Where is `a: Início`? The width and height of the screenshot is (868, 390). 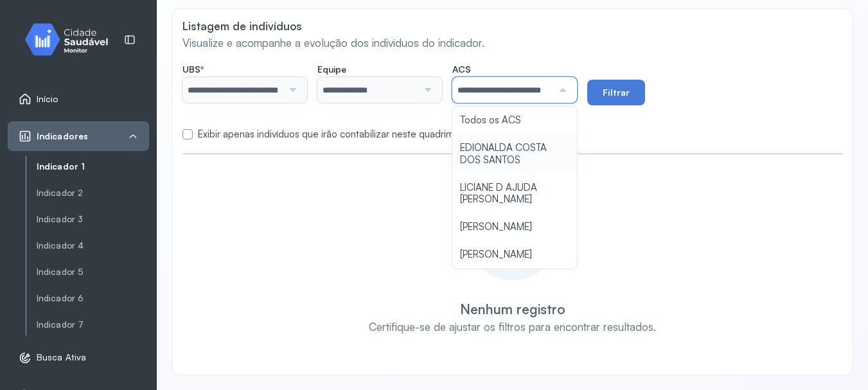
a: Início is located at coordinates (78, 99).